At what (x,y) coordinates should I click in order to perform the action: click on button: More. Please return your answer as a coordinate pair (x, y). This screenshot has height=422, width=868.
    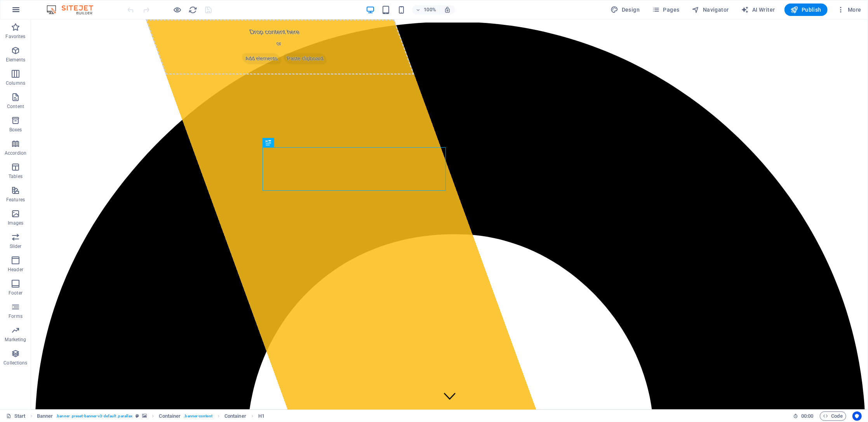
    Looking at the image, I should click on (849, 9).